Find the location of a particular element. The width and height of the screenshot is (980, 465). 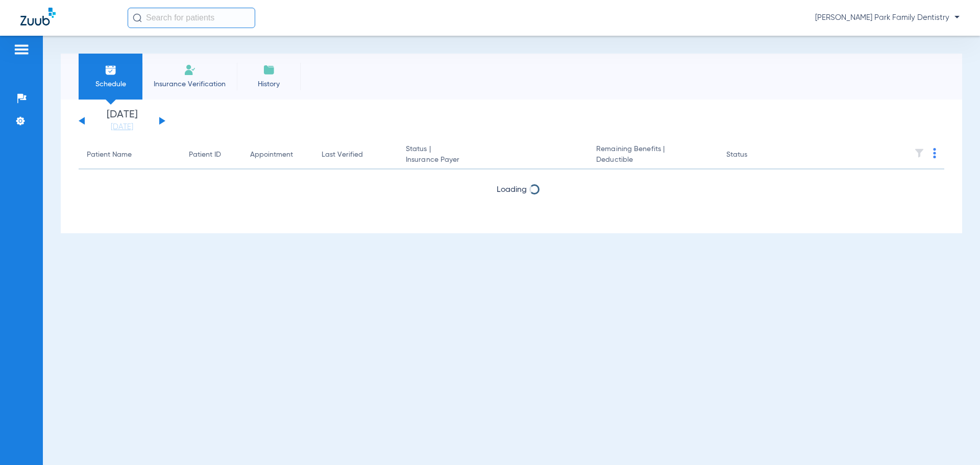

img: filter.svg is located at coordinates (919, 153).